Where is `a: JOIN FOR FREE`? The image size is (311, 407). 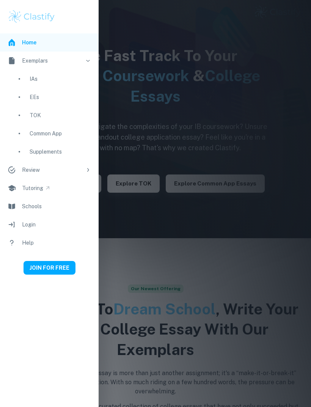 a: JOIN FOR FREE is located at coordinates (49, 268).